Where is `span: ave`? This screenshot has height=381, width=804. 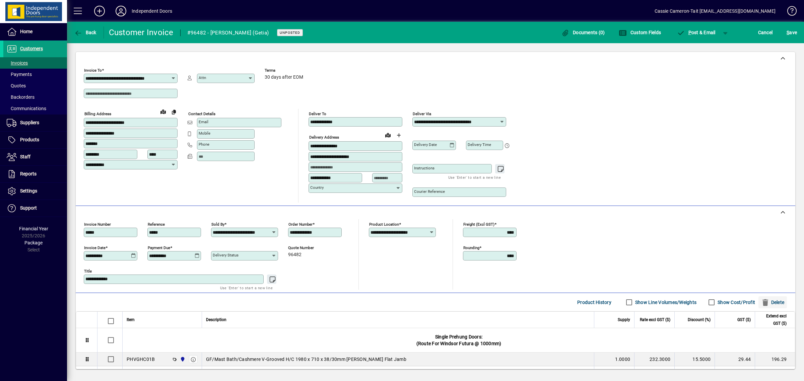
span: ave is located at coordinates (791, 32).